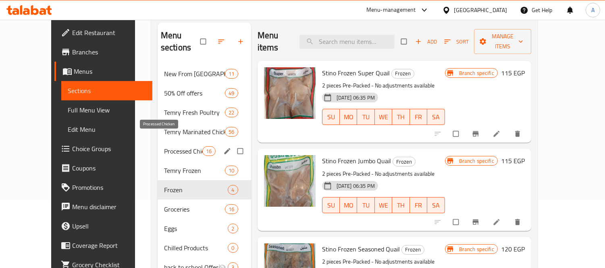 Image resolution: width=605 pixels, height=268 pixels. I want to click on h2: Menu items, so click(274, 42).